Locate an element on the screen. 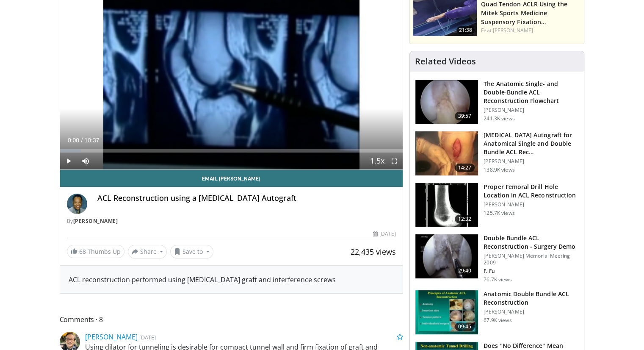 This screenshot has height=350, width=644. p: 67.9K views is located at coordinates (498, 321).